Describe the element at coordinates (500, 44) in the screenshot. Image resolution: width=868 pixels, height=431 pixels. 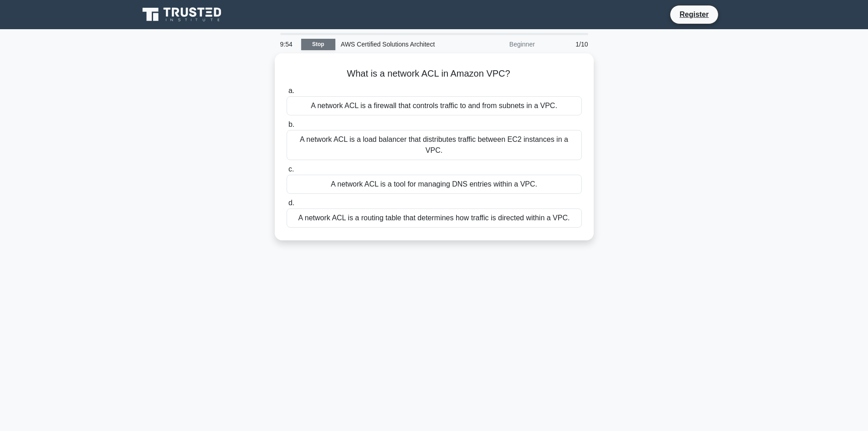
I see `div: Beginner` at that location.